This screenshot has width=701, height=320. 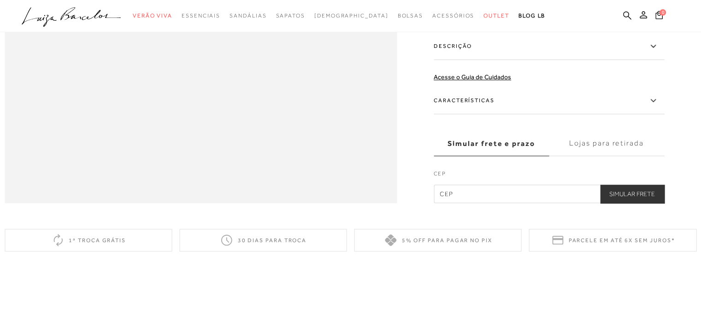 What do you see at coordinates (351, 16) in the screenshot?
I see `a: noSubCategoriesText` at bounding box center [351, 16].